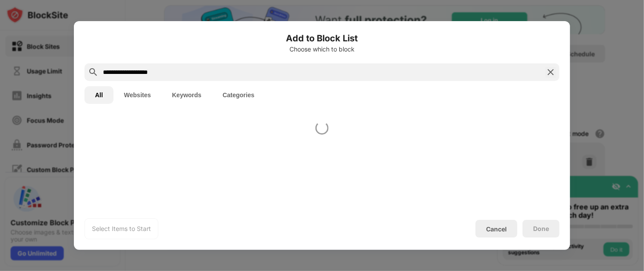 Image resolution: width=644 pixels, height=271 pixels. Describe the element at coordinates (238, 95) in the screenshot. I see `button: Categories` at that location.